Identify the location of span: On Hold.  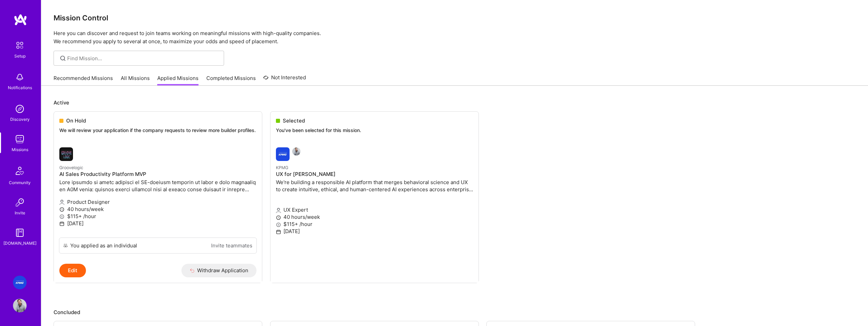
(76, 121).